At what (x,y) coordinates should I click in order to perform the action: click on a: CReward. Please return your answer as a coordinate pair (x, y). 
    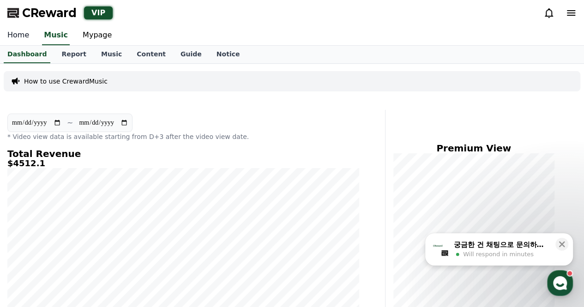
    Looking at the image, I should click on (42, 13).